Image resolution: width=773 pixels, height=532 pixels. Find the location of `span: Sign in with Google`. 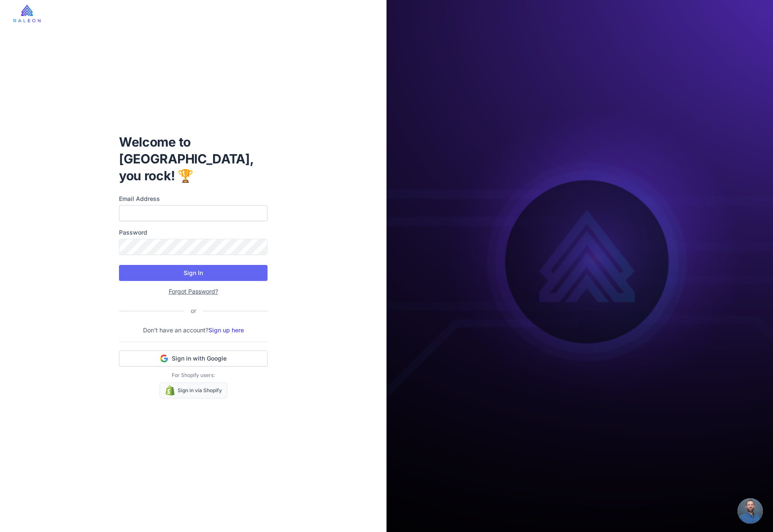

span: Sign in with Google is located at coordinates (199, 359).